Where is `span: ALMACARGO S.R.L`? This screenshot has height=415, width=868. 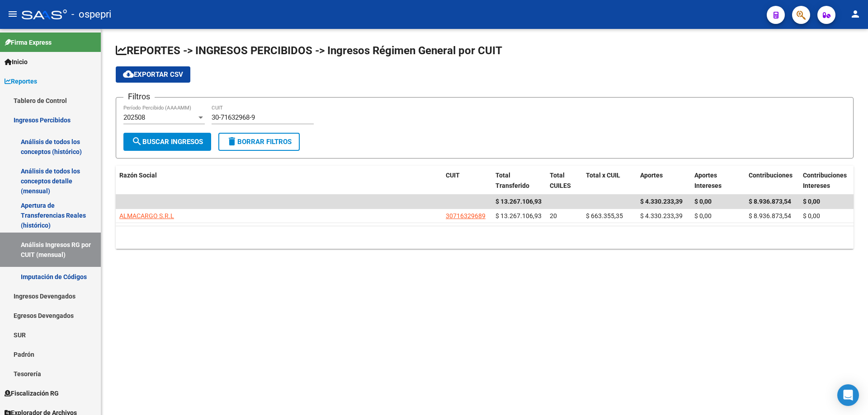 span: ALMACARGO S.R.L is located at coordinates (147, 216).